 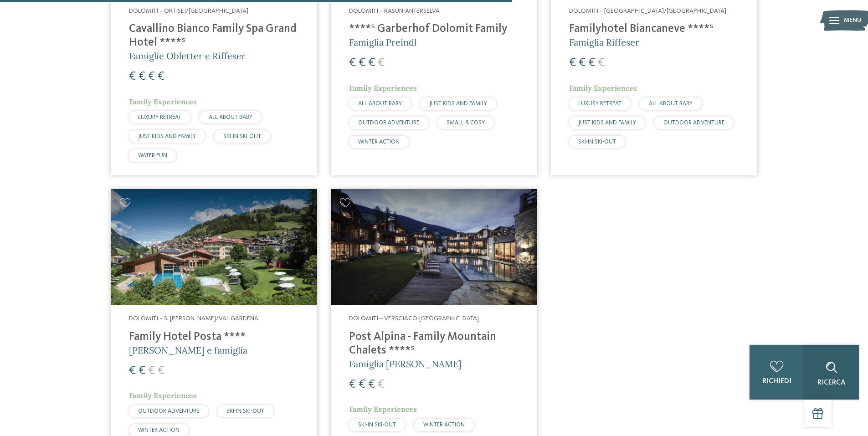 I want to click on span: Ricerca, so click(x=832, y=383).